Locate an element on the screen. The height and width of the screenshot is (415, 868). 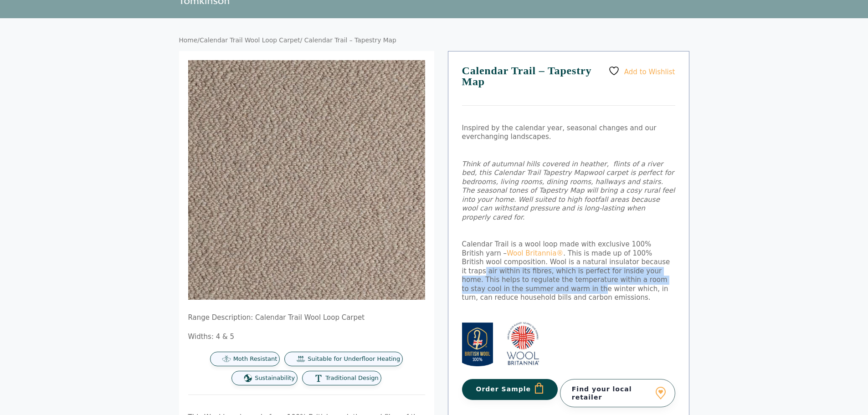
span: Moth Resistant is located at coordinates (255, 359).